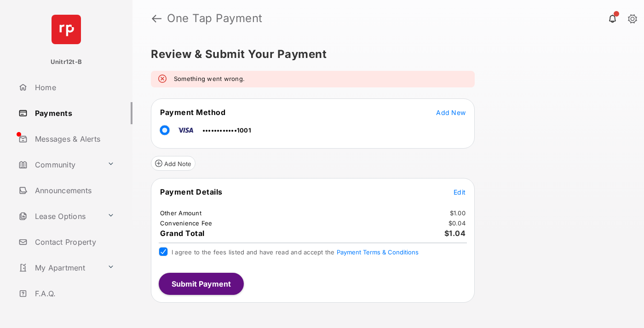 Image resolution: width=644 pixels, height=328 pixels. What do you see at coordinates (59, 216) in the screenshot?
I see `a: Lease Options` at bounding box center [59, 216].